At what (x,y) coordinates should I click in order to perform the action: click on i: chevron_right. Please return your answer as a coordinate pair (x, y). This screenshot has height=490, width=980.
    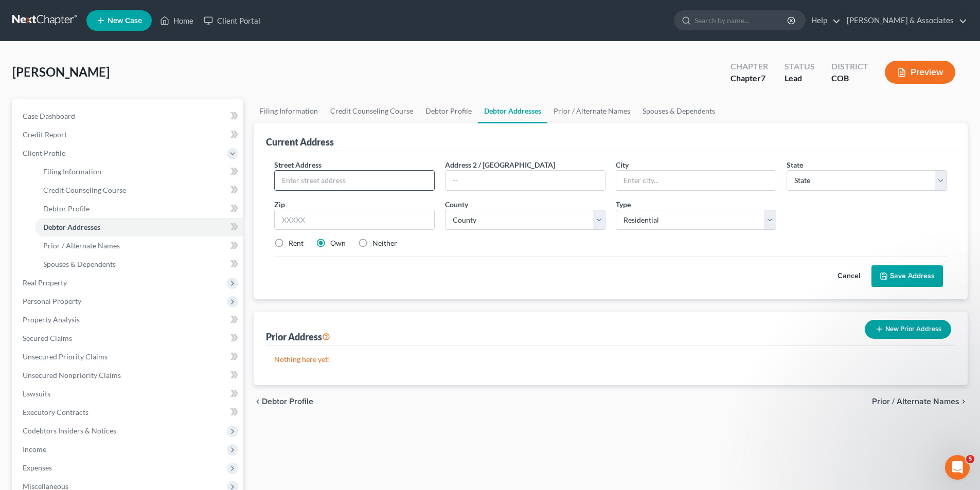
    Looking at the image, I should click on (964, 402).